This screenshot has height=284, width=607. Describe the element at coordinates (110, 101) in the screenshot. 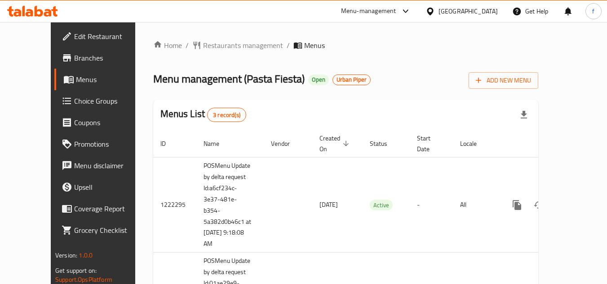

I see `span: Choice Groups` at that location.